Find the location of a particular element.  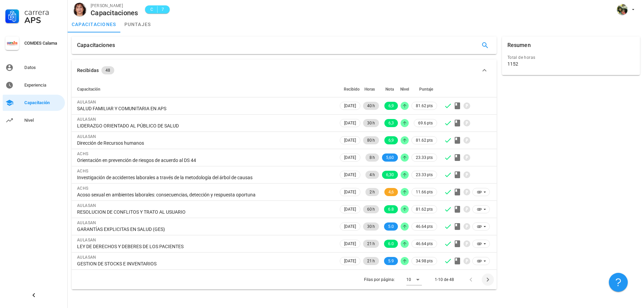

div: LEY DE DERECHOS Y DEBERES DE LOS PACIENTES is located at coordinates (205, 246).